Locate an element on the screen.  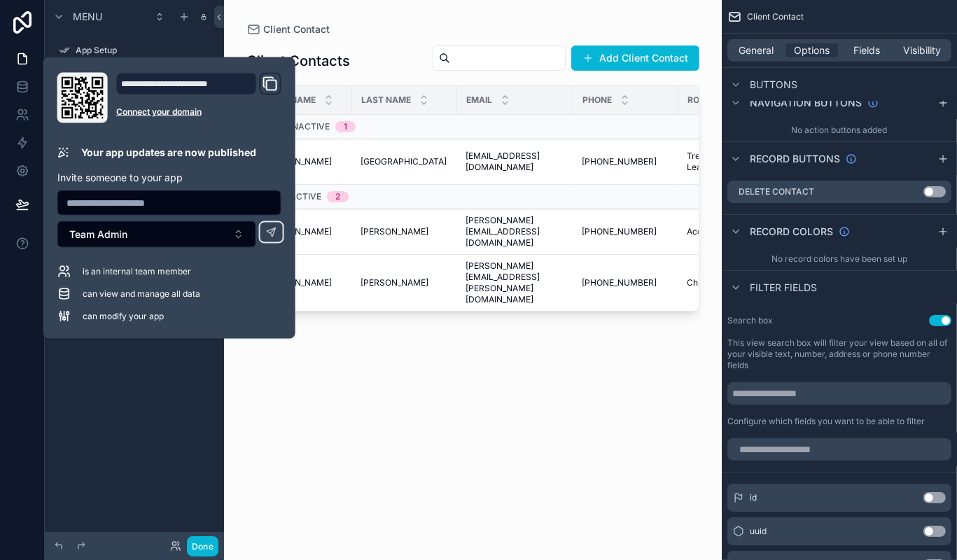
span: Fields is located at coordinates (868, 50).